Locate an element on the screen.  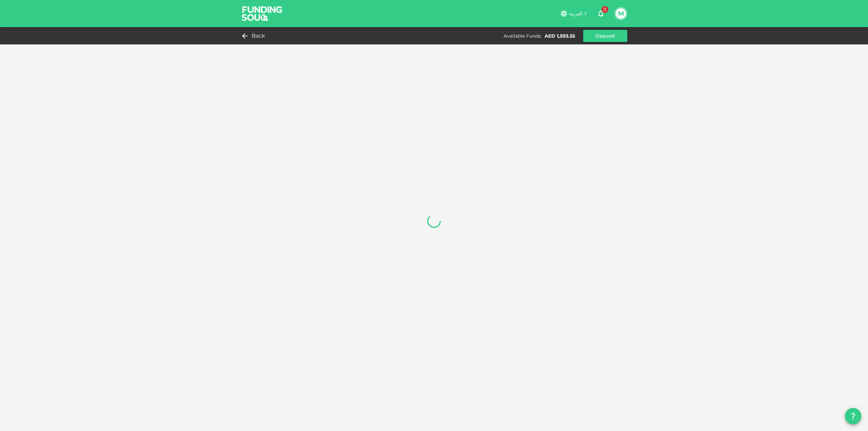
button: M is located at coordinates (621, 13).